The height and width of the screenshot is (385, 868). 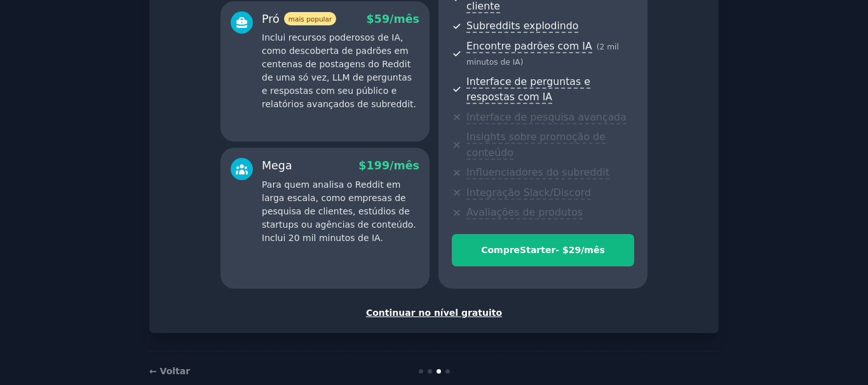 What do you see at coordinates (528, 192) in the screenshot?
I see `font: Integração Slack/Discord` at bounding box center [528, 192].